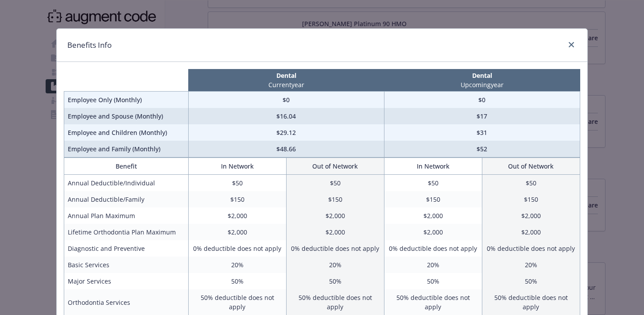 The image size is (644, 315). What do you see at coordinates (126, 249) in the screenshot?
I see `td: Diagnostic and Preventive` at bounding box center [126, 249].